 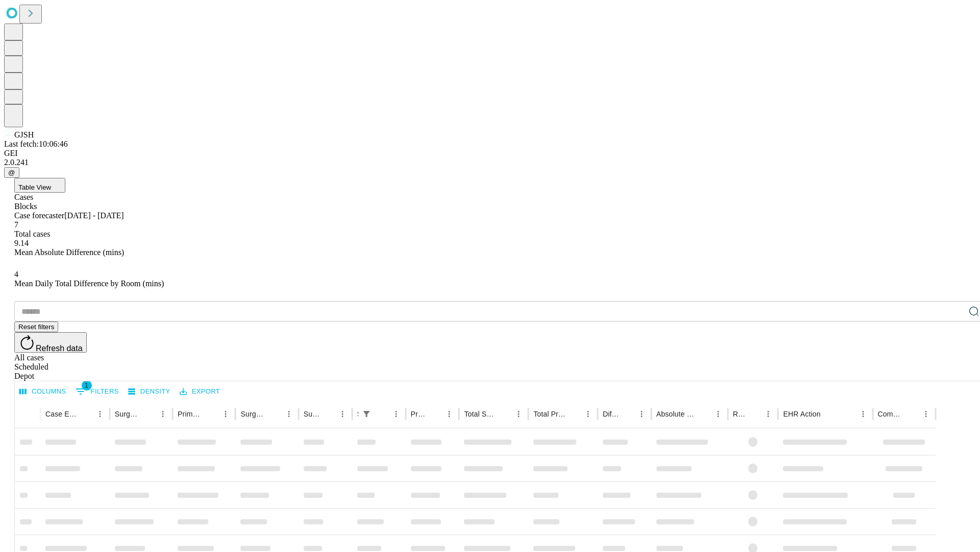 What do you see at coordinates (34, 187) in the screenshot?
I see `span: Table View` at bounding box center [34, 187].